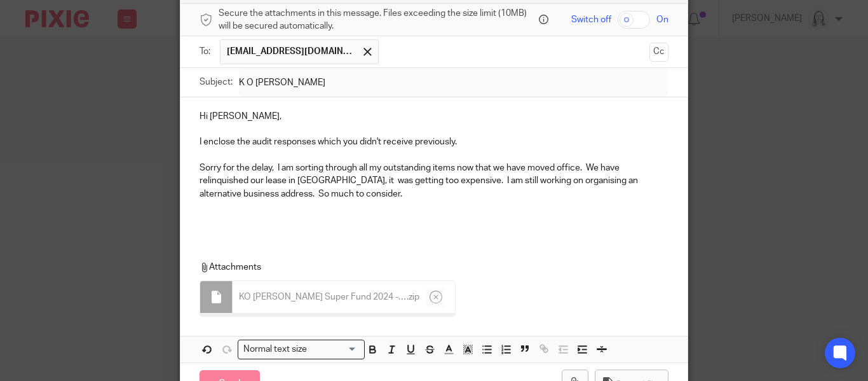 This screenshot has width=868, height=381. What do you see at coordinates (659, 52) in the screenshot?
I see `button: Cc` at bounding box center [659, 52].